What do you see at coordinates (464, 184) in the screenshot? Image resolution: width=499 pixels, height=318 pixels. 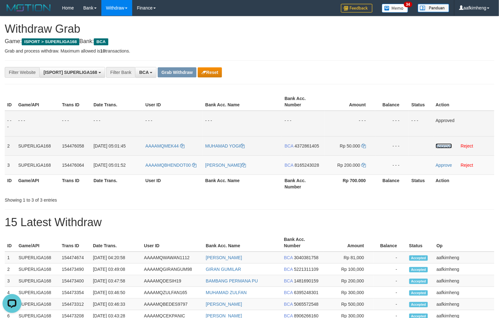 I see `th: Action` at bounding box center [464, 184].